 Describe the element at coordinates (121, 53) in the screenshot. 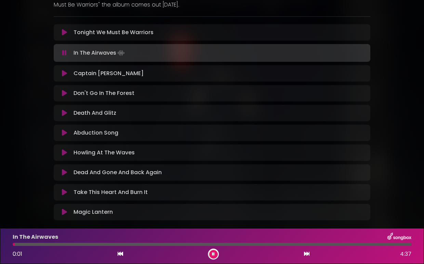

I see `img: waveform4.gif` at that location.